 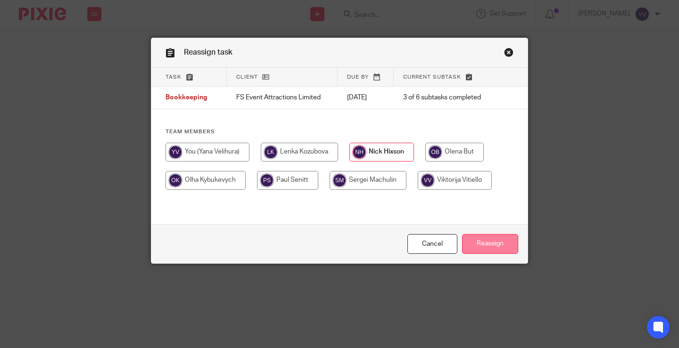 What do you see at coordinates (358, 77) in the screenshot?
I see `span: Due by` at bounding box center [358, 77].